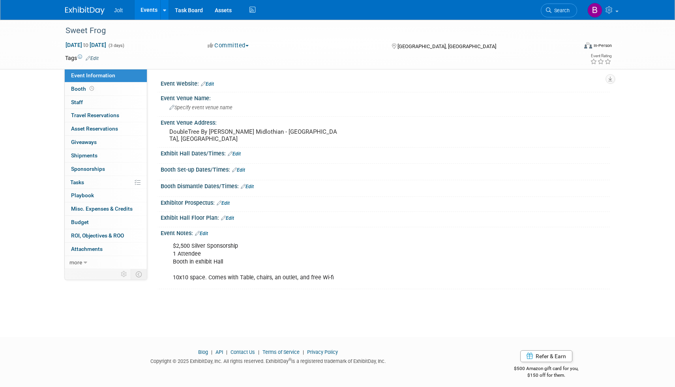 The image size is (675, 387). What do you see at coordinates (546, 356) in the screenshot?
I see `a: Refer & Earn` at bounding box center [546, 356].